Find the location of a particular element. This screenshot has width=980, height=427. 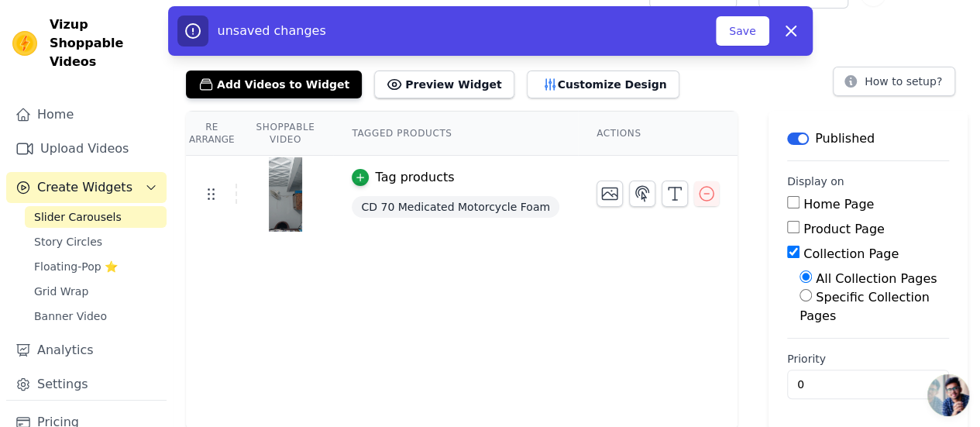

div: Tag products is located at coordinates (414, 177).